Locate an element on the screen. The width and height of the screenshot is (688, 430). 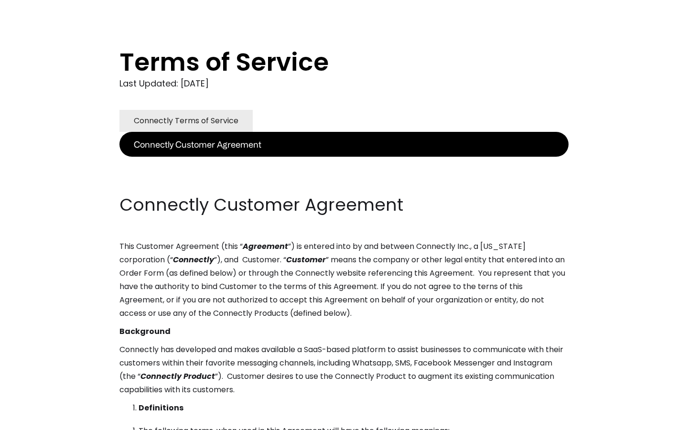
div: Connectly Terms of Service is located at coordinates (186, 121).